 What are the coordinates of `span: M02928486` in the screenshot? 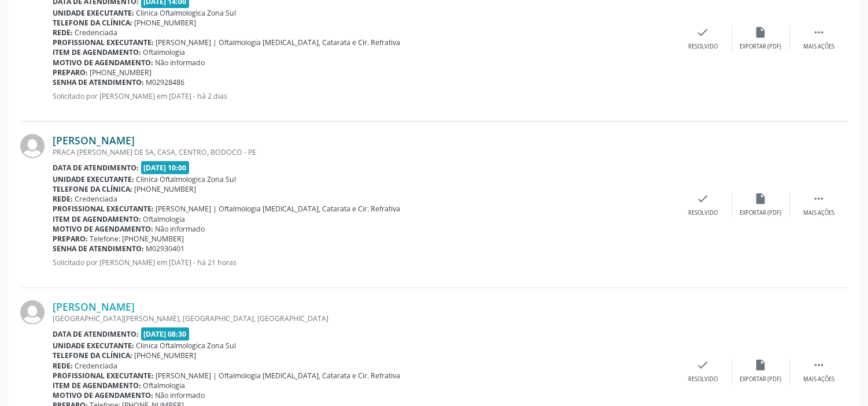 It's located at (165, 82).